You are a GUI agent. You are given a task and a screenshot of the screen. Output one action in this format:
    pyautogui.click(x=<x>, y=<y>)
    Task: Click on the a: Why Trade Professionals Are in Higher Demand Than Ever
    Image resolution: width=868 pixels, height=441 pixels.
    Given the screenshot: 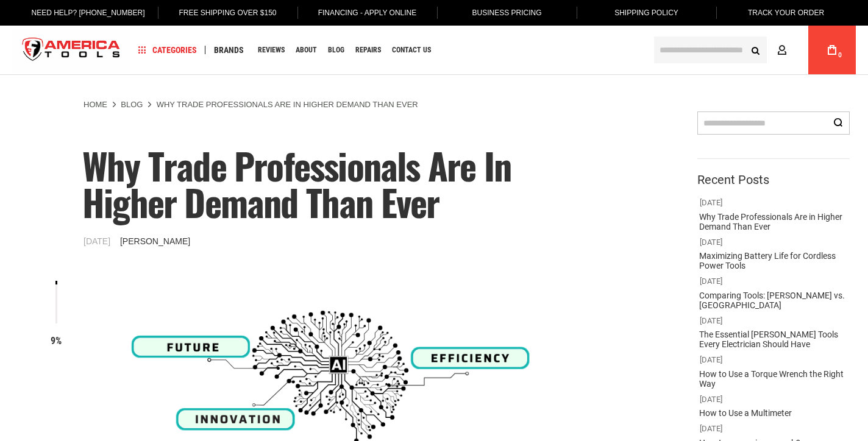 What is the action you would take?
    pyautogui.click(x=773, y=221)
    